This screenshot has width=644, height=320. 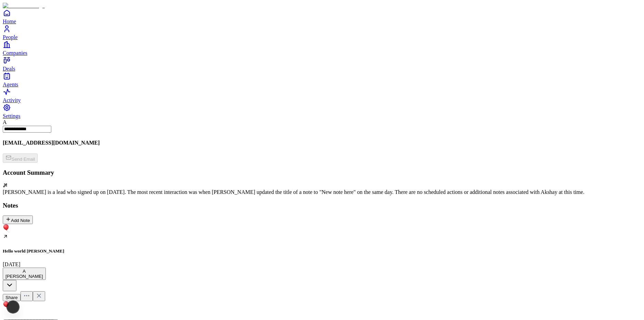 What do you see at coordinates (322, 80) in the screenshot?
I see `a: Agents` at bounding box center [322, 80].